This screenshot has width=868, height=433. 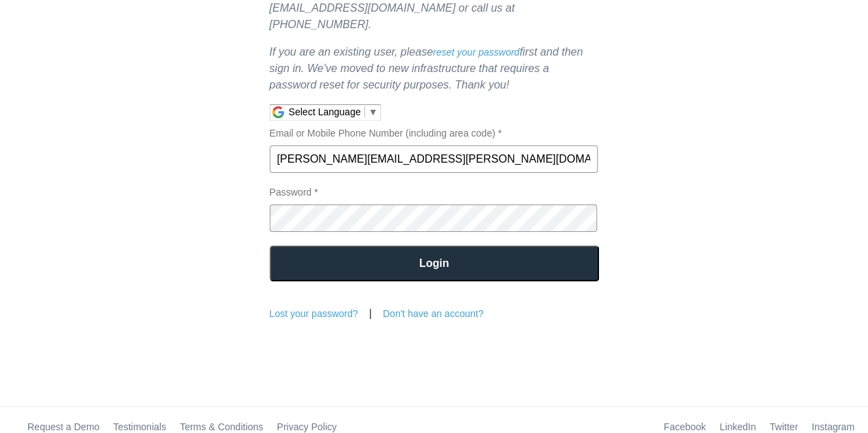 I want to click on a: Don't have an account?, so click(x=433, y=314).